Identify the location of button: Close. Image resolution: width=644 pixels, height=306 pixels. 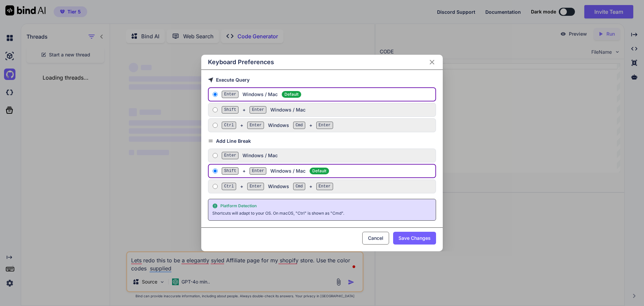
(432, 62).